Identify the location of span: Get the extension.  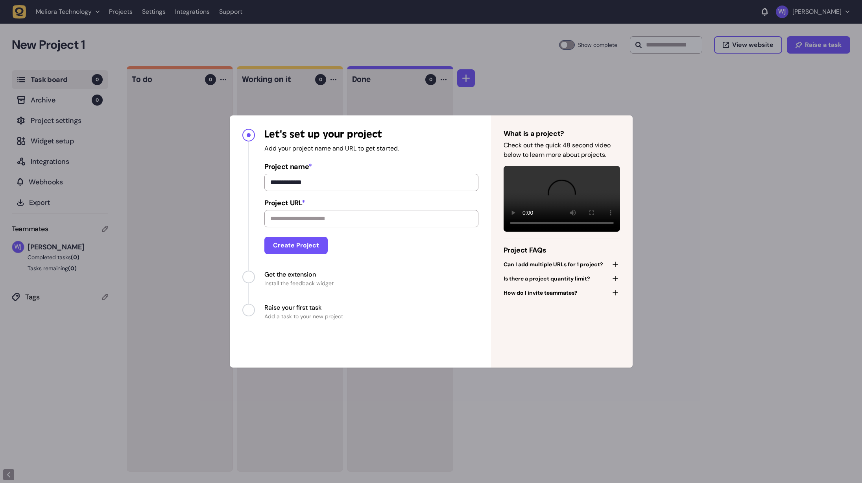
(299, 274).